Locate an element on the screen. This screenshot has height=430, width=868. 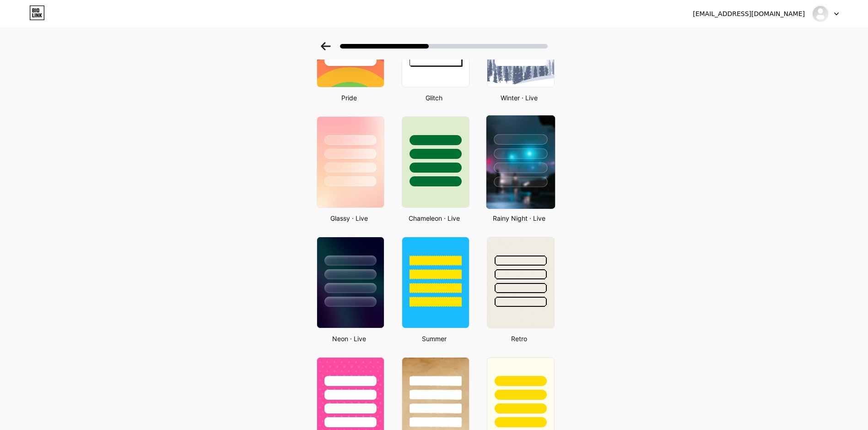
div: Glitch is located at coordinates (434, 98).